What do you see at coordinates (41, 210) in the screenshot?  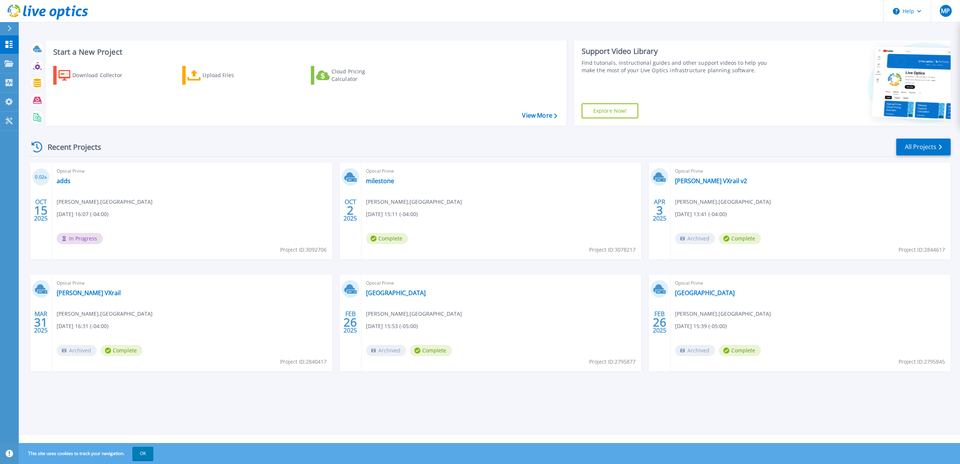 I see `span: 15` at bounding box center [41, 210].